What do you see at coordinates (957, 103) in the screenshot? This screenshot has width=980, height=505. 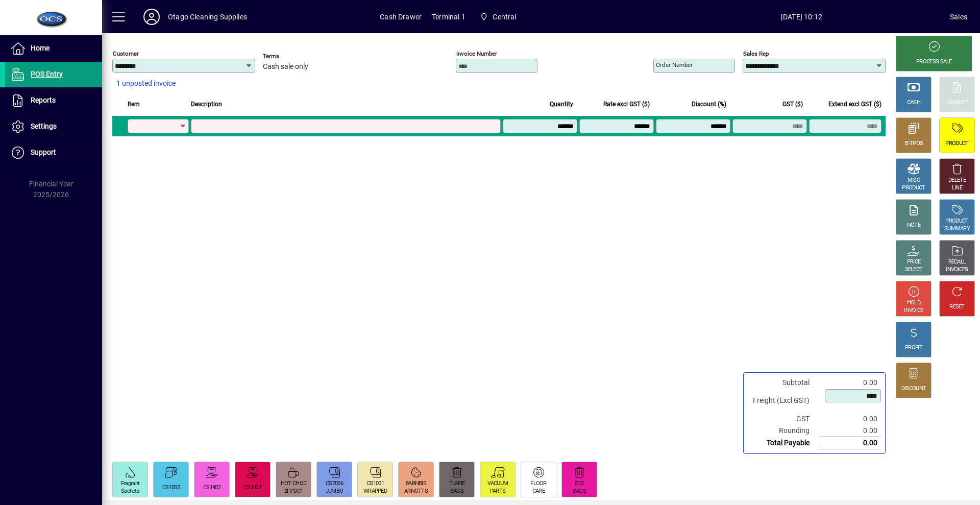 I see `div: CHARGE` at bounding box center [957, 103].